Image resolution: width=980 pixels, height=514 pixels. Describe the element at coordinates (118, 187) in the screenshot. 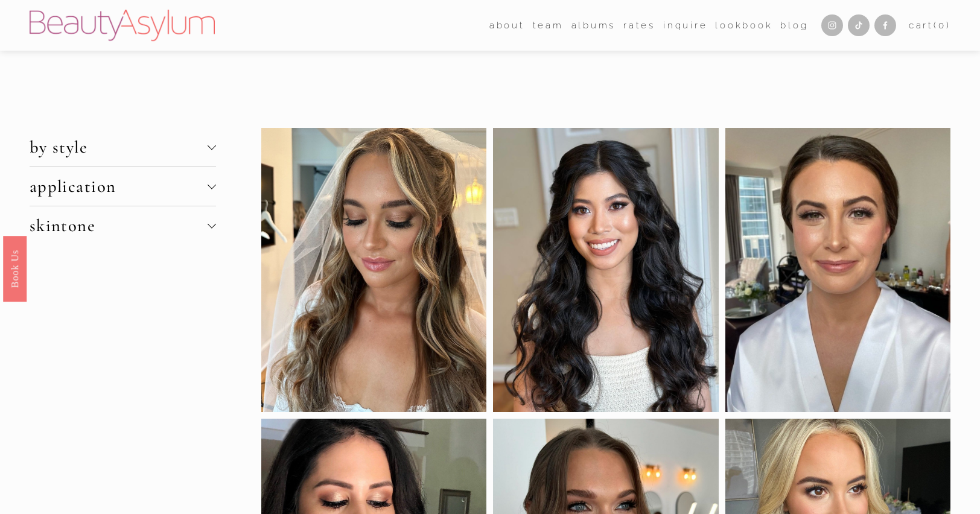

I see `span: application` at that location.